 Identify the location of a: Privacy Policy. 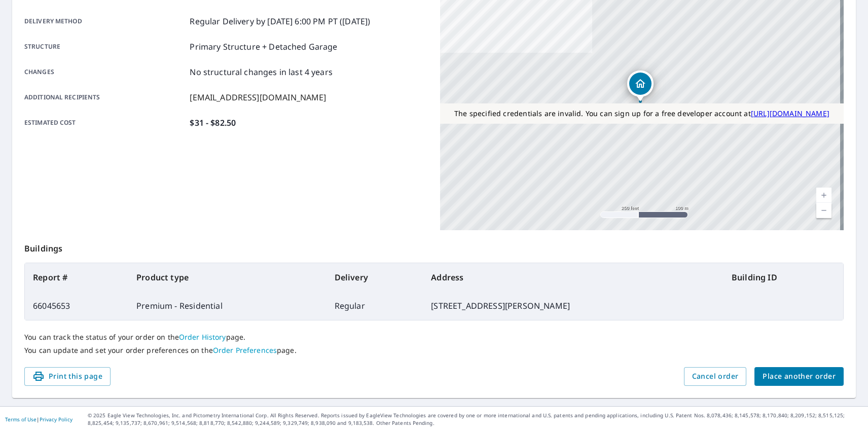
(56, 419).